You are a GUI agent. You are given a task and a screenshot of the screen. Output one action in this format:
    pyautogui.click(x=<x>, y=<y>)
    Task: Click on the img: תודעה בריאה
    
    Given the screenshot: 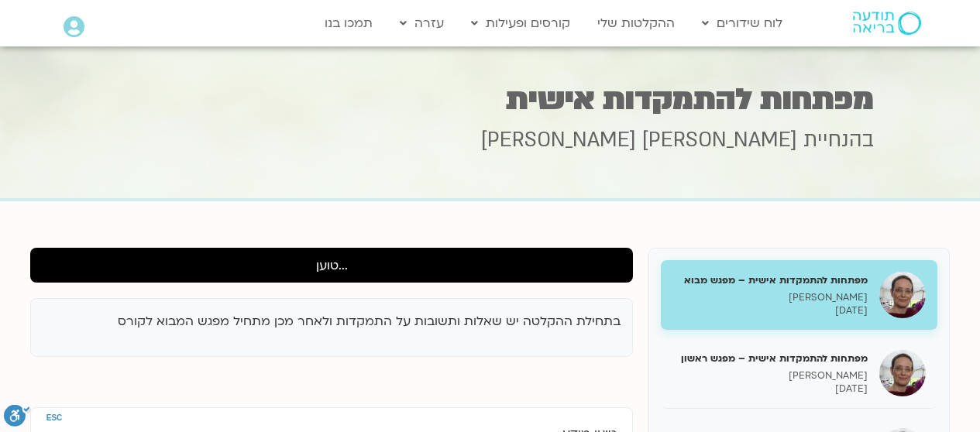 What is the action you would take?
    pyautogui.click(x=887, y=23)
    